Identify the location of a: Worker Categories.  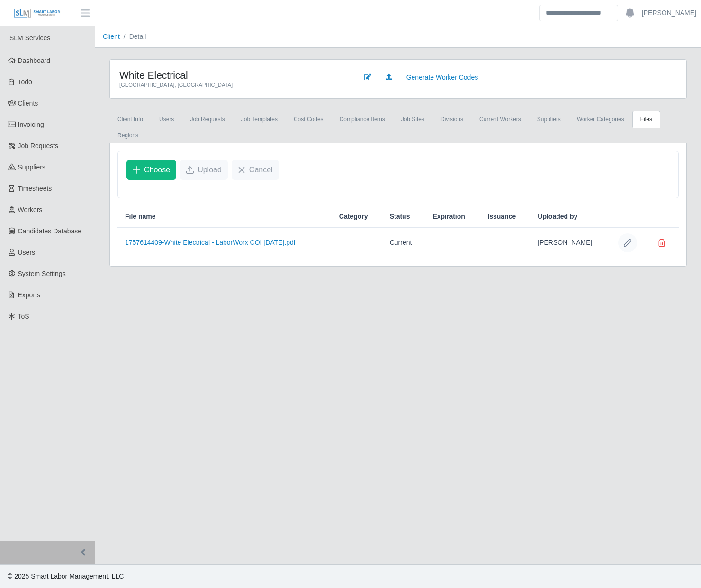
(600, 119).